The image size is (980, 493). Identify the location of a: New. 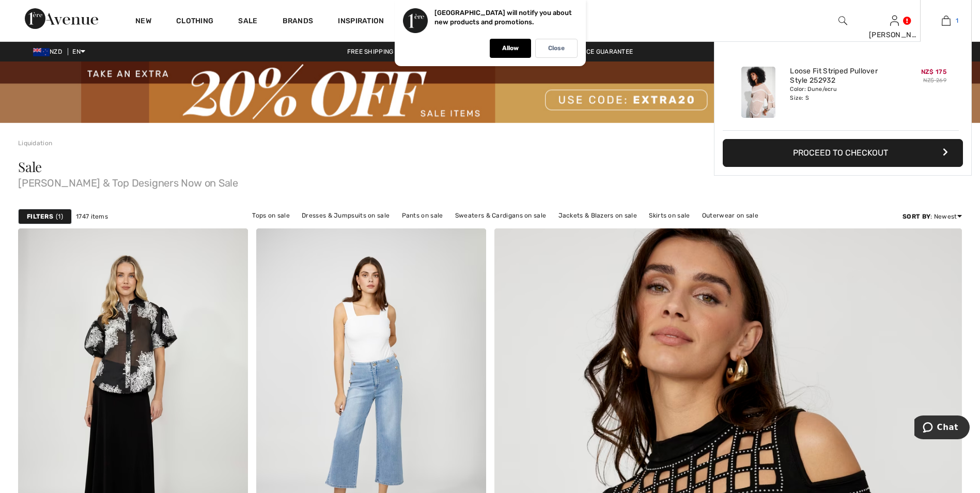
(143, 21).